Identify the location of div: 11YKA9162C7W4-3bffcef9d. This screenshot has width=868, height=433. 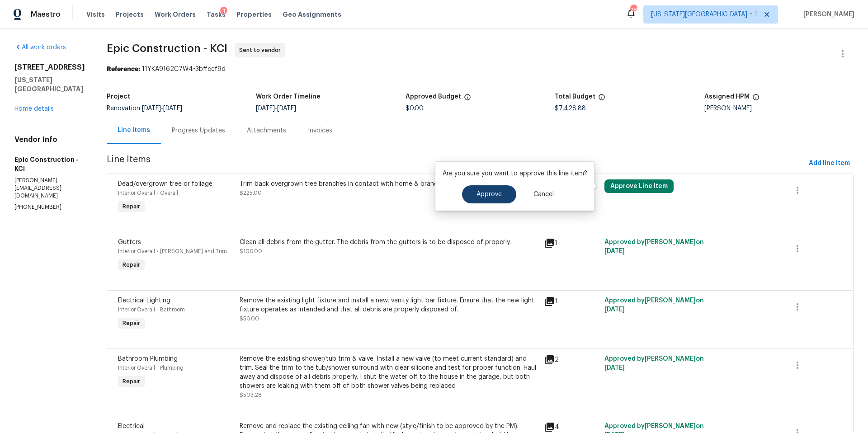
(480, 69).